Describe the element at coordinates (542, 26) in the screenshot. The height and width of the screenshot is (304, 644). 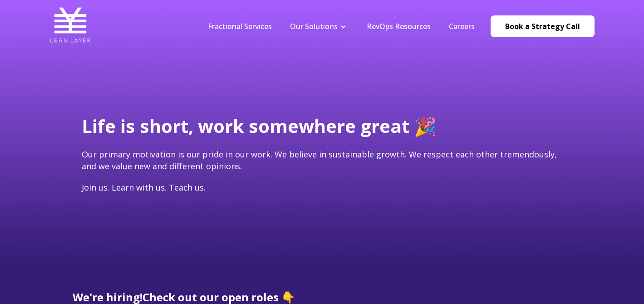
I see `a: Book a Strategy Call` at that location.